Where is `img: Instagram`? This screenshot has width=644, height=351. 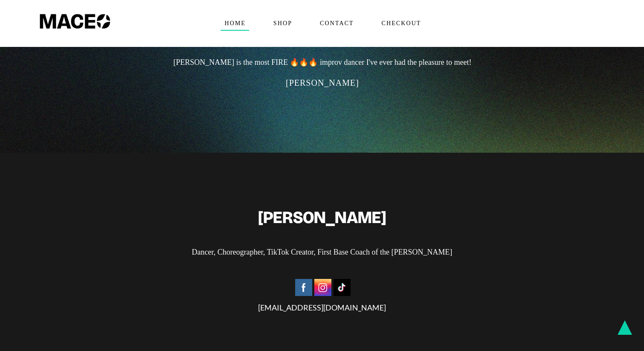
img: Instagram is located at coordinates (323, 287).